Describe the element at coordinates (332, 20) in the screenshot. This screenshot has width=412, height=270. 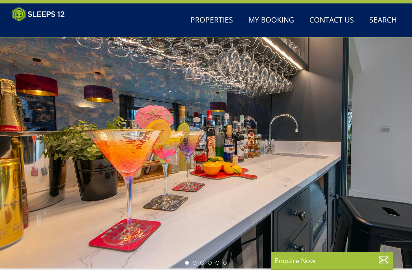
I see `a: Contact Us` at that location.